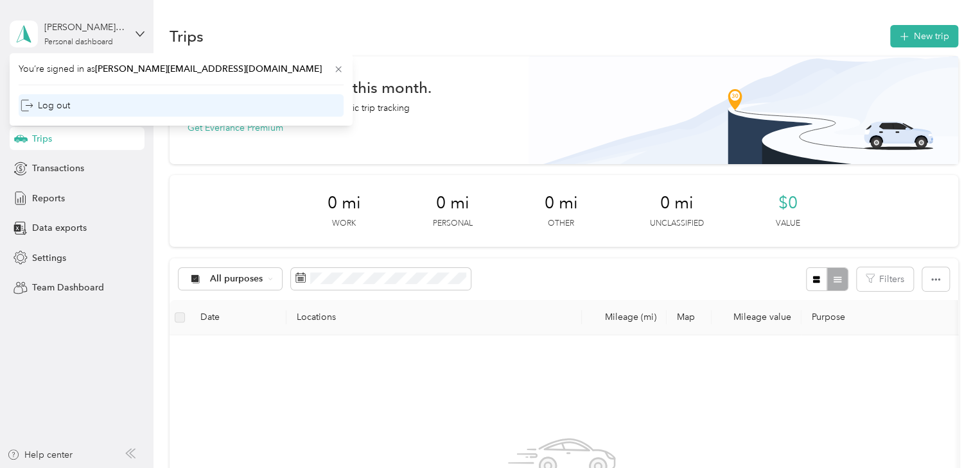 The height and width of the screenshot is (468, 980). I want to click on img: Banner, so click(743, 110).